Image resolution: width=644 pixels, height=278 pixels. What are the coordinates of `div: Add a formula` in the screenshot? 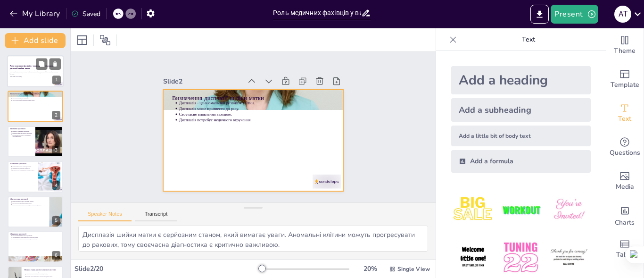 It's located at (522, 161).